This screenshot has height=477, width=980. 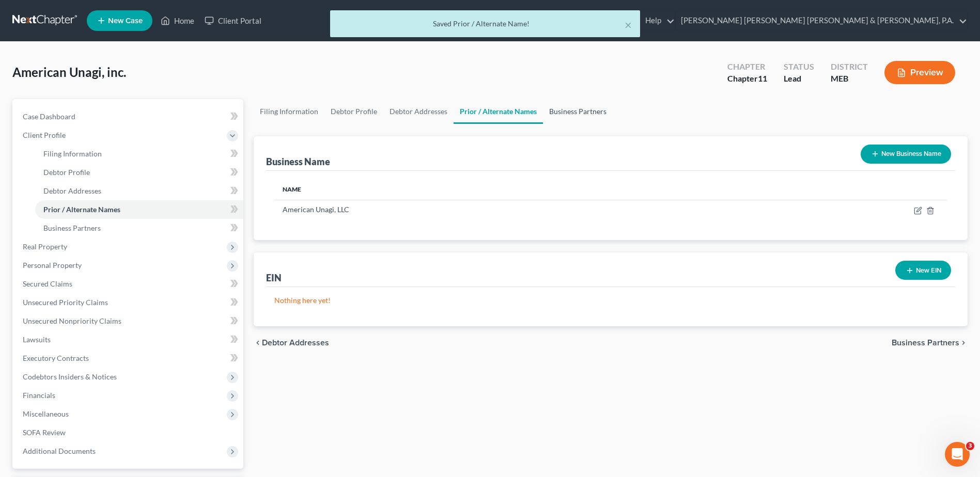 I want to click on span: Unsecured Priority Claims, so click(x=65, y=302).